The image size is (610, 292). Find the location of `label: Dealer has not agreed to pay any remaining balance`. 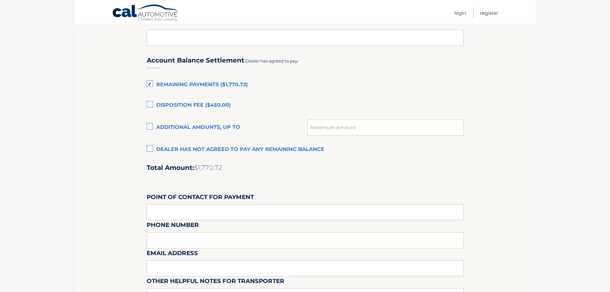

label: Dealer has not agreed to pay any remaining balance is located at coordinates (305, 150).